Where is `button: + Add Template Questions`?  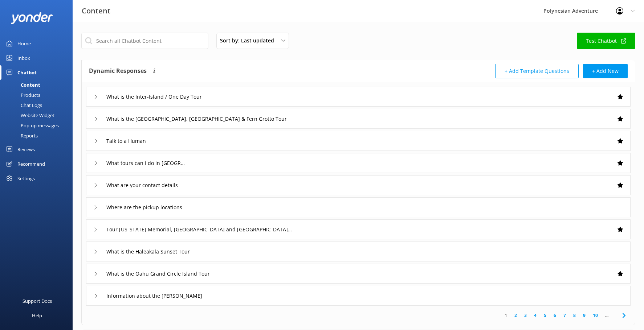
button: + Add Template Questions is located at coordinates (537, 71).